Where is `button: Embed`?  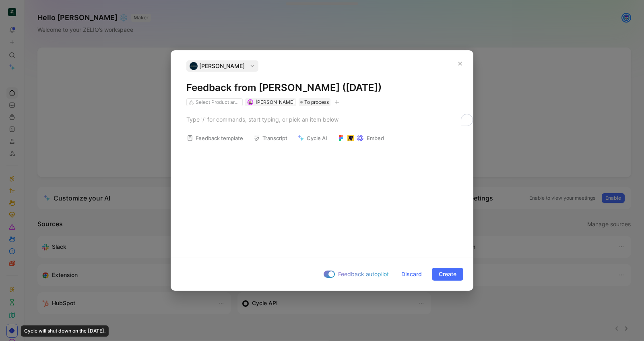
button: Embed is located at coordinates (361, 138).